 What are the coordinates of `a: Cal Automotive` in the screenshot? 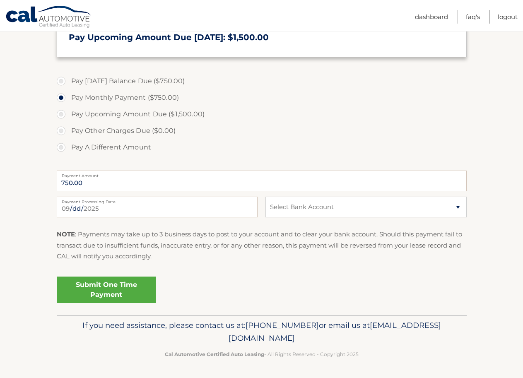 It's located at (49, 17).